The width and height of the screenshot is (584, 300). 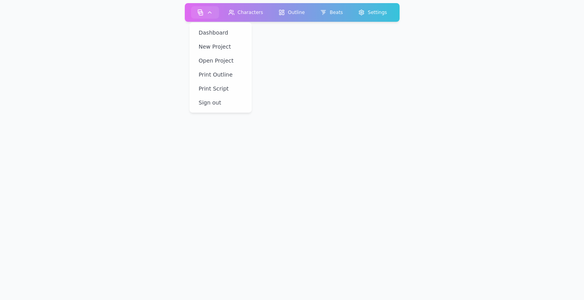 What do you see at coordinates (291, 12) in the screenshot?
I see `button: Outline` at bounding box center [291, 12].